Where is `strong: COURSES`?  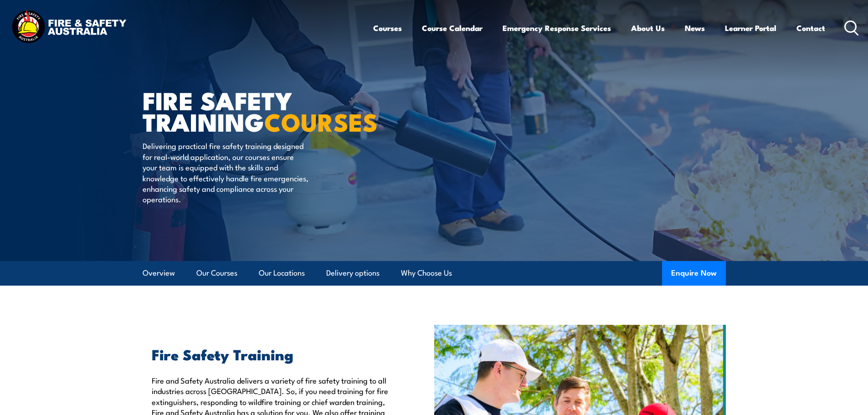
strong: COURSES is located at coordinates (321, 121).